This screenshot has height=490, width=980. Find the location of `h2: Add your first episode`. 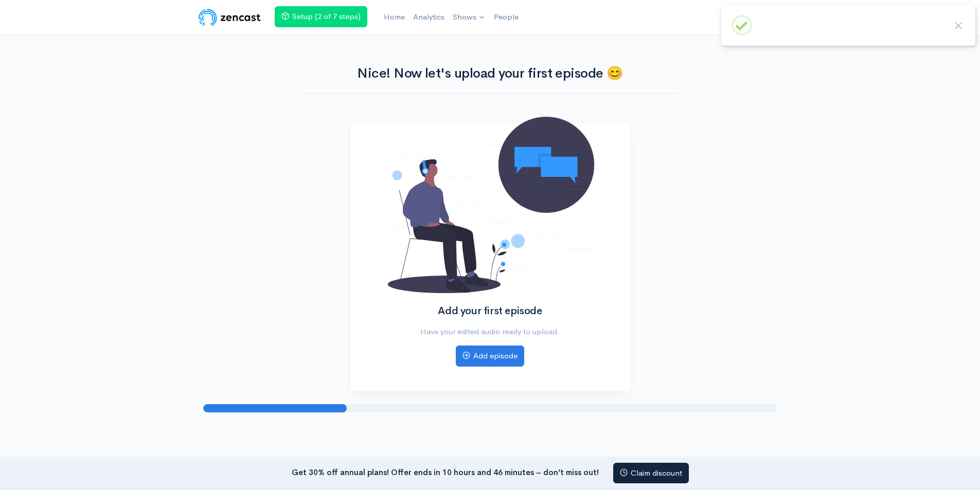

h2: Add your first episode is located at coordinates (490, 311).